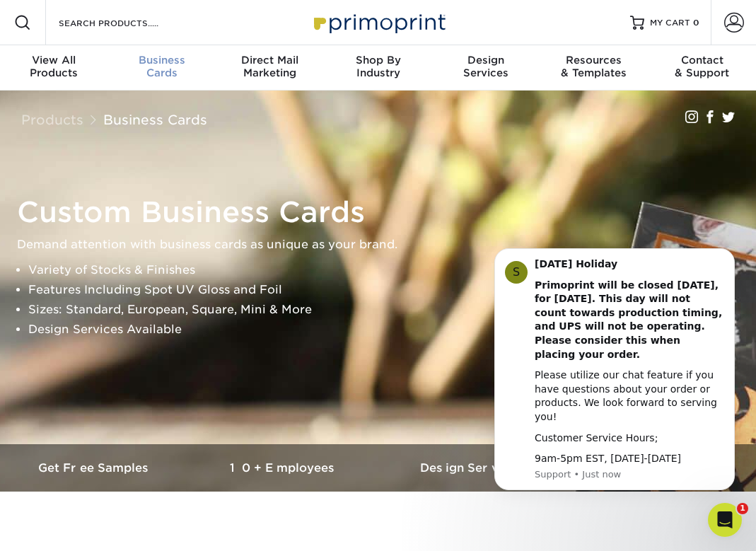 The width and height of the screenshot is (756, 551). Describe the element at coordinates (379, 22) in the screenshot. I see `img: Primoprint` at that location.